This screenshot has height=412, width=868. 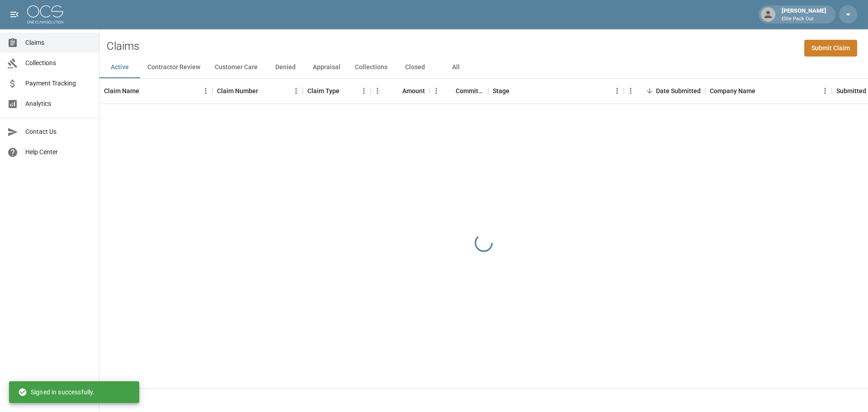 I want to click on span: Claims, so click(x=58, y=42).